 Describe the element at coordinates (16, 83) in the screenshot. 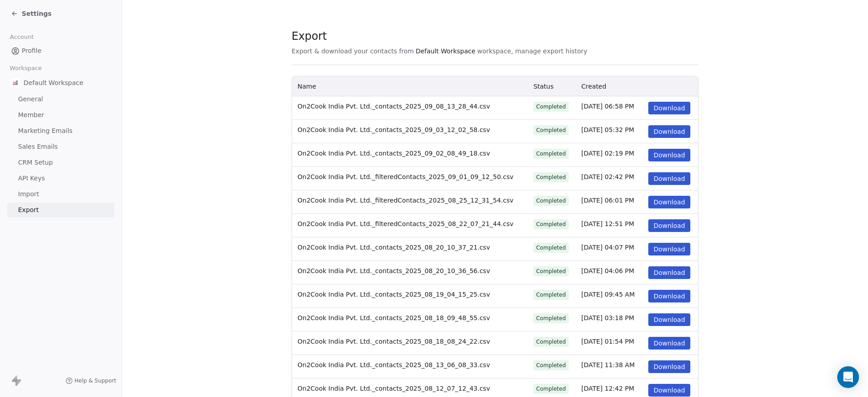

I see `img: on2cook%20logo-04%20copy.jpg` at that location.